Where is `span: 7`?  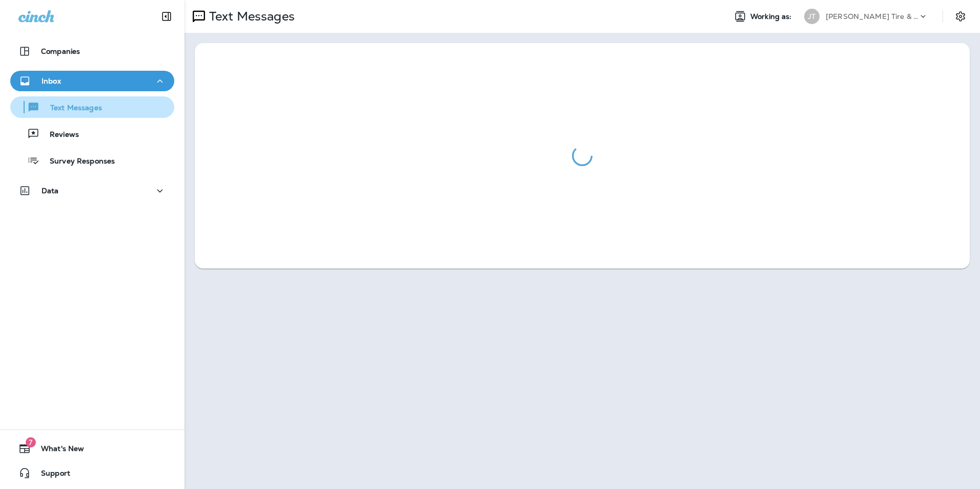
span: 7 is located at coordinates (31, 442).